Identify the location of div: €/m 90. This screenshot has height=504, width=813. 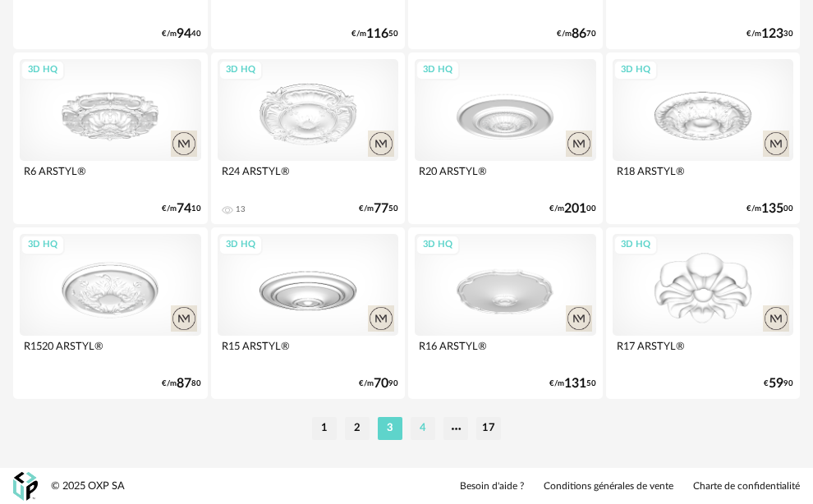
(379, 384).